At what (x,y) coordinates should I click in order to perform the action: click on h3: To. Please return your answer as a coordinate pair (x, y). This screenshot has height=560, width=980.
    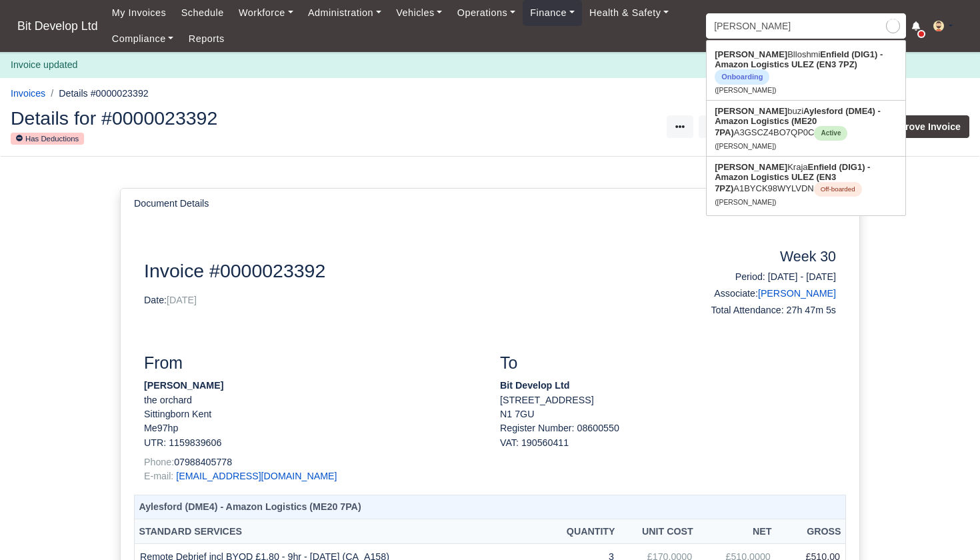
    Looking at the image, I should click on (668, 364).